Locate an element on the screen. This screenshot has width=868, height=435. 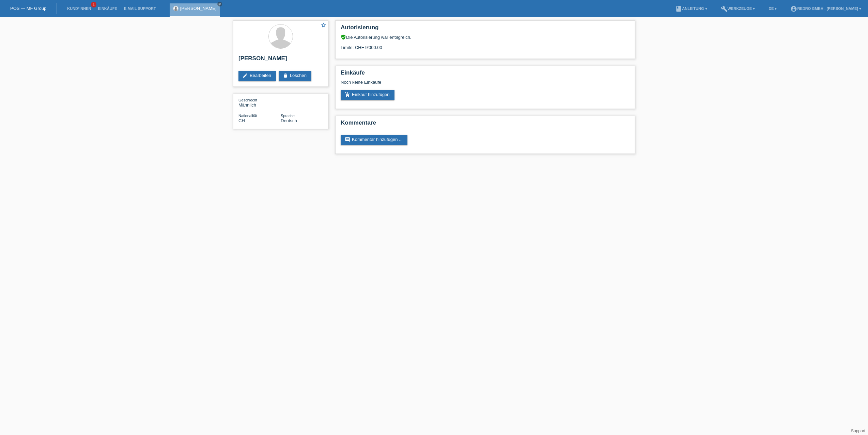
a: DE ▾ is located at coordinates (772, 9).